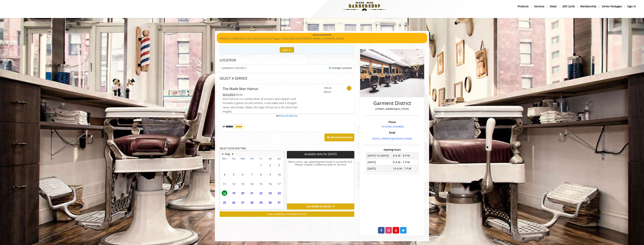  Describe the element at coordinates (631, 6) in the screenshot. I see `b: sign in` at that location.